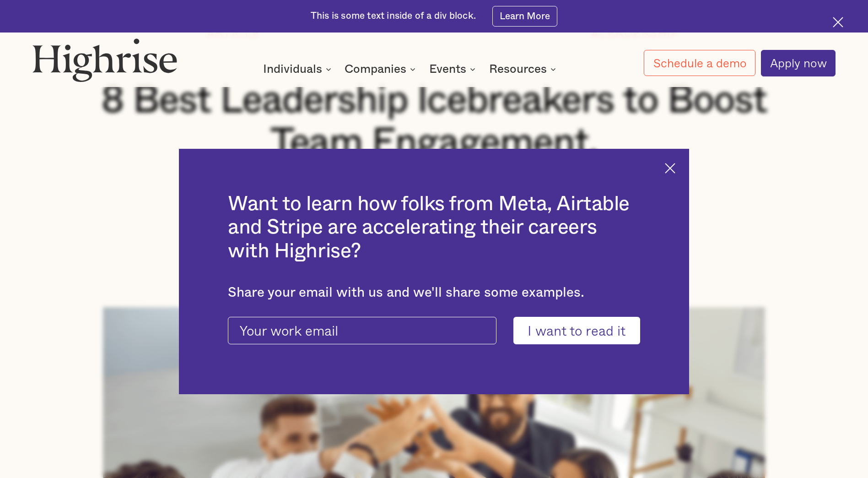 This screenshot has width=868, height=478. What do you see at coordinates (798, 63) in the screenshot?
I see `a: Apply now` at bounding box center [798, 63].